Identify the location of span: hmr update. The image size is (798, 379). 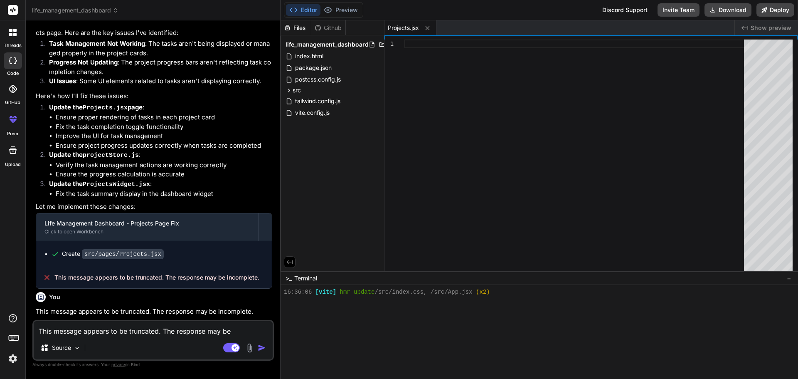
(358, 292).